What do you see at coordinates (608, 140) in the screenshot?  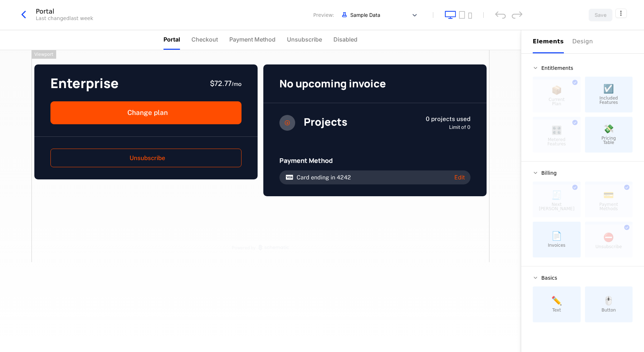 I see `span: Pricing Table` at bounding box center [608, 140].